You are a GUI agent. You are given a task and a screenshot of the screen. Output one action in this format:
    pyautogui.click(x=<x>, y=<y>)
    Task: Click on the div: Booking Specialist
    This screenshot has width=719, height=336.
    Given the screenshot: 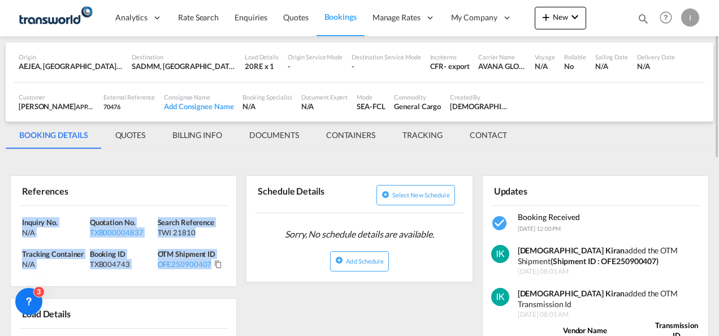 What is the action you would take?
    pyautogui.click(x=267, y=97)
    